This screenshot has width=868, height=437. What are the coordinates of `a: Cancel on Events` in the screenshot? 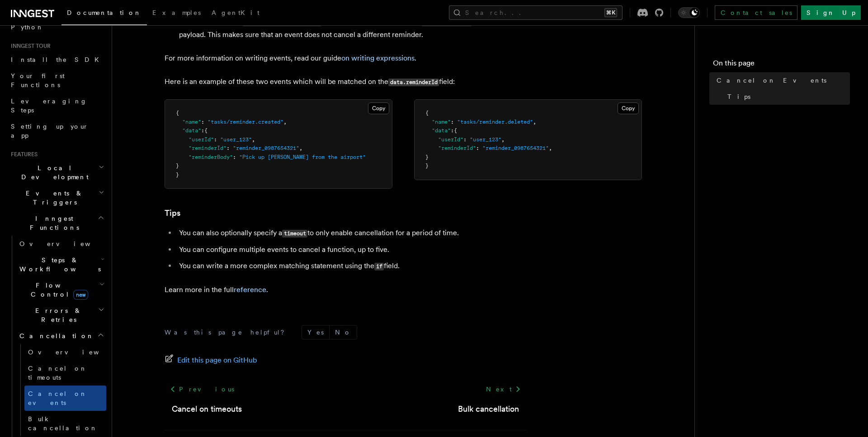 It's located at (781, 81).